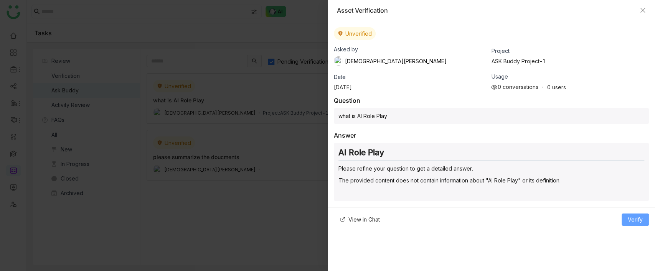 This screenshot has height=271, width=655. I want to click on span: Date, so click(340, 77).